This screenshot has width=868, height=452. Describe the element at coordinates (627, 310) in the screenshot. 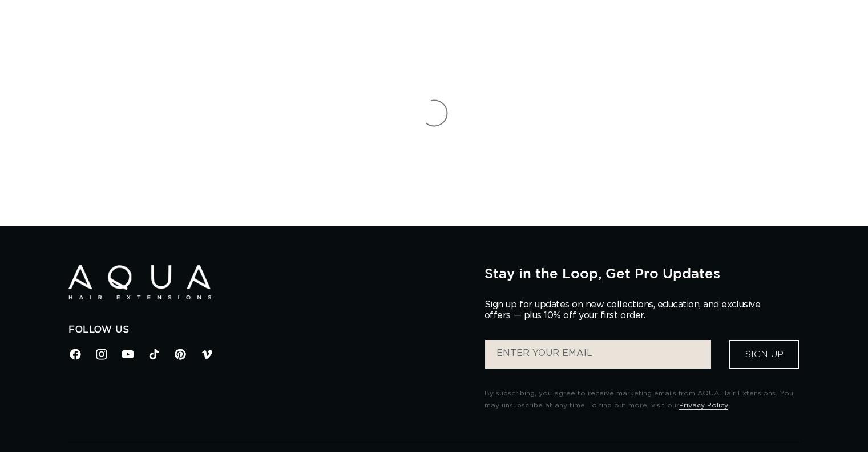

I see `p: Sign up for updates on new collections, education, and exclusive offers — plus 10% off your first...` at that location.